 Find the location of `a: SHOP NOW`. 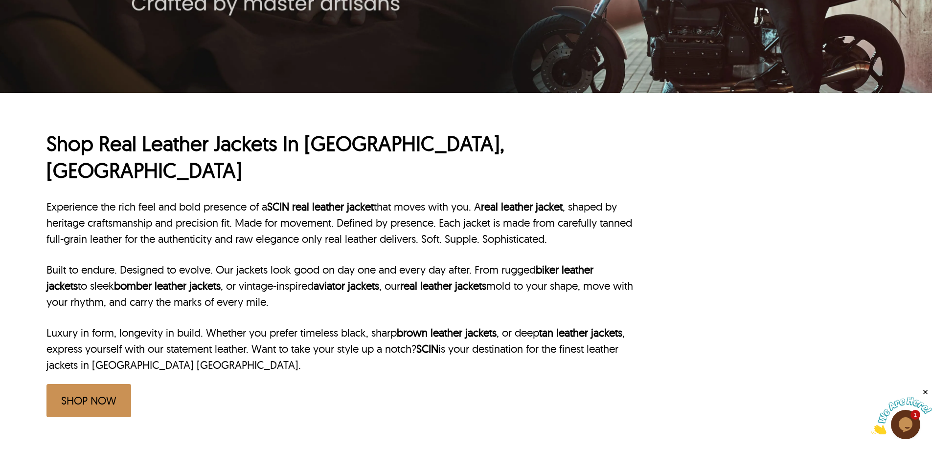

a: SHOP NOW is located at coordinates (89, 401).